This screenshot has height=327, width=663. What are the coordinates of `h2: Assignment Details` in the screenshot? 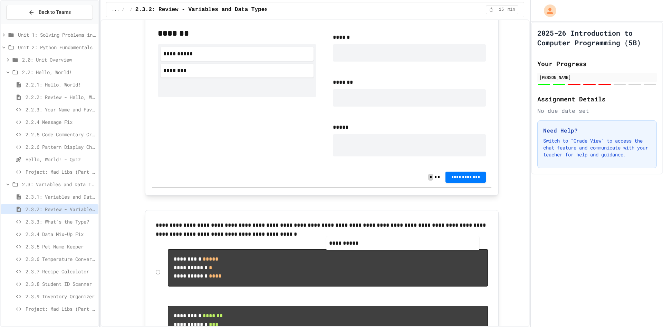 It's located at (597, 99).